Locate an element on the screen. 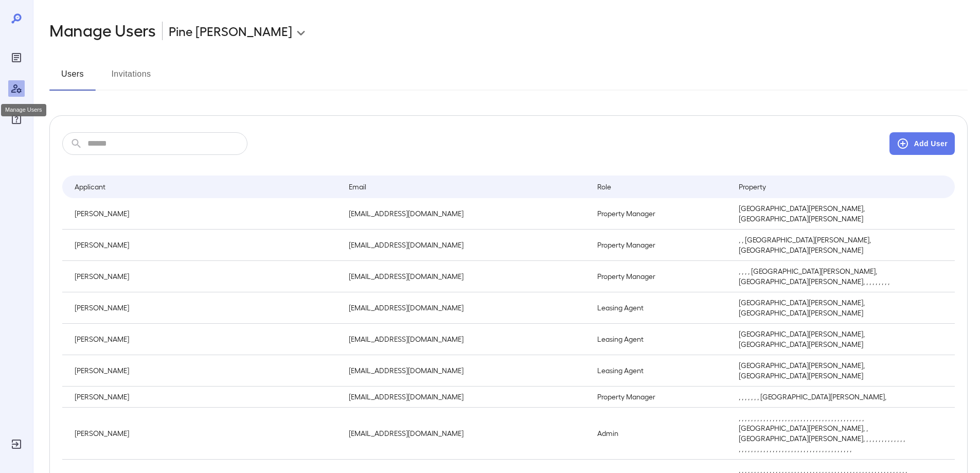 This screenshot has width=980, height=473. div: FAQ is located at coordinates (17, 120).